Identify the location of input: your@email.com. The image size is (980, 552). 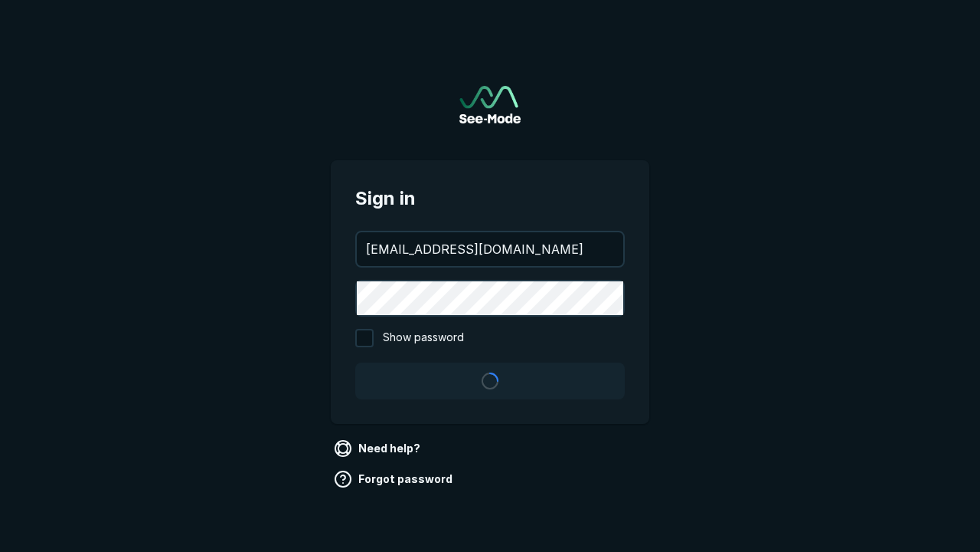
(490, 249).